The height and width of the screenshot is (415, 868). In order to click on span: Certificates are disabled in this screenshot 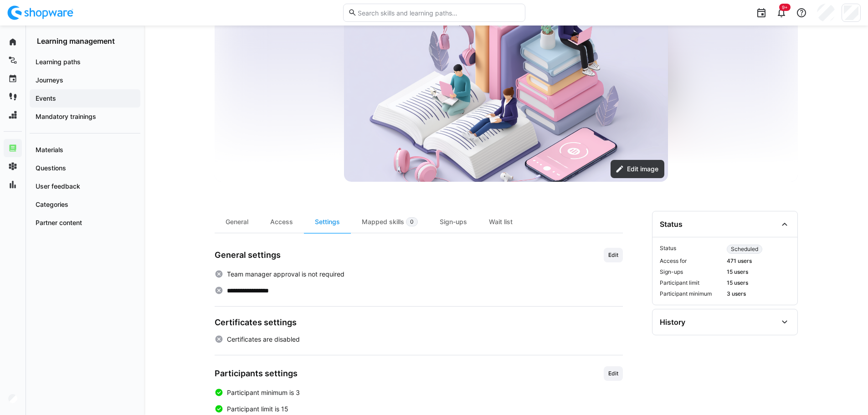, I will do `click(264, 340)`.